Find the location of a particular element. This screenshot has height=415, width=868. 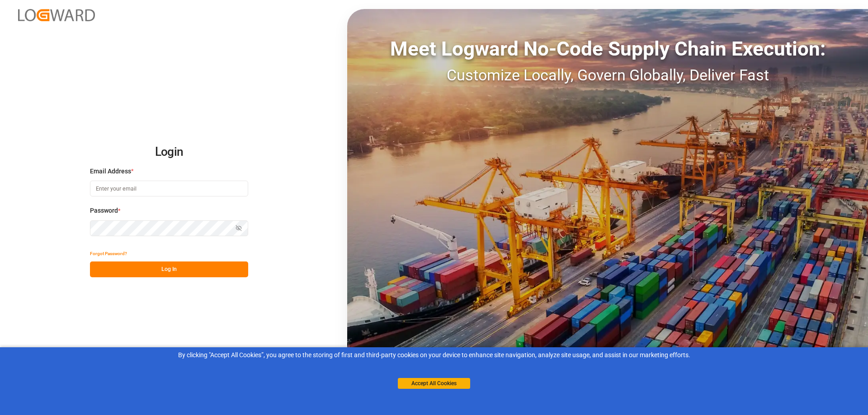

span: Email Address is located at coordinates (110, 171).